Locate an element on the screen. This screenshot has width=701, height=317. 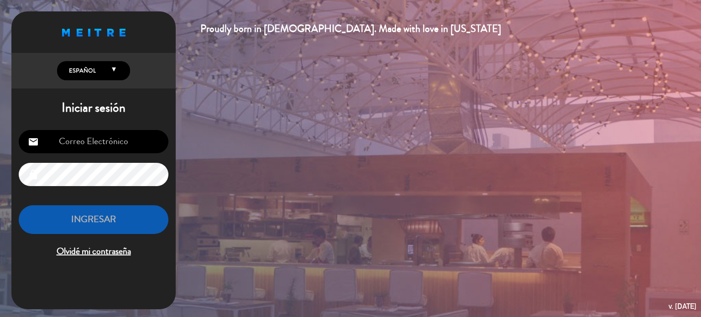
h1: Iniciar sesión is located at coordinates (94, 108).